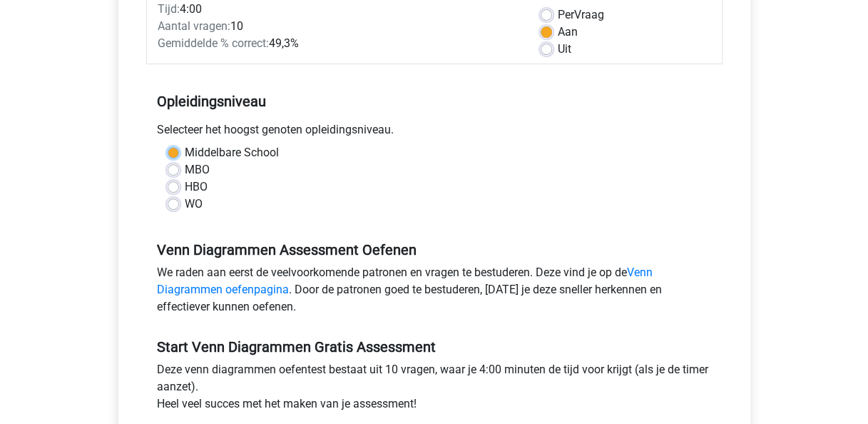 This screenshot has width=868, height=424. I want to click on div: Selecteer het hoogst genoten opleidingsniveau., so click(434, 133).